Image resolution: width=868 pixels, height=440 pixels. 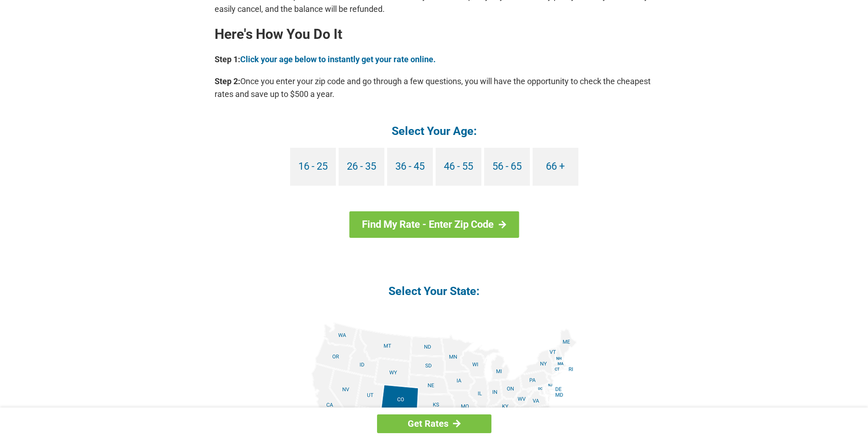 I want to click on a: 16 - 25, so click(x=313, y=167).